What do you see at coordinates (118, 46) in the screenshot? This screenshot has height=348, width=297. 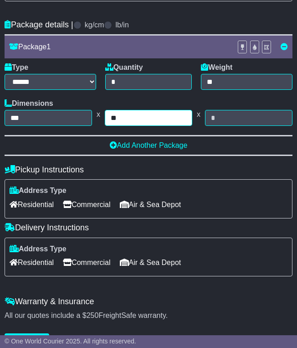 I see `div: Package` at bounding box center [118, 46].